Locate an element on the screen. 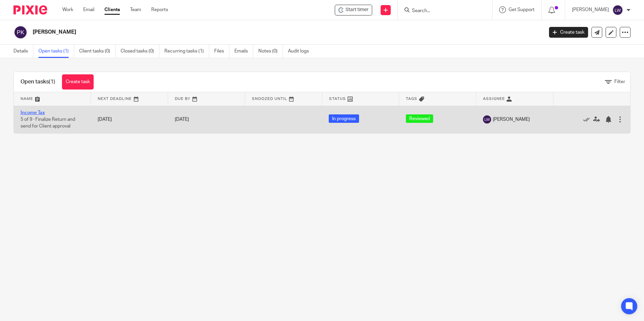 The height and width of the screenshot is (321, 644). span: Status is located at coordinates (338, 99).